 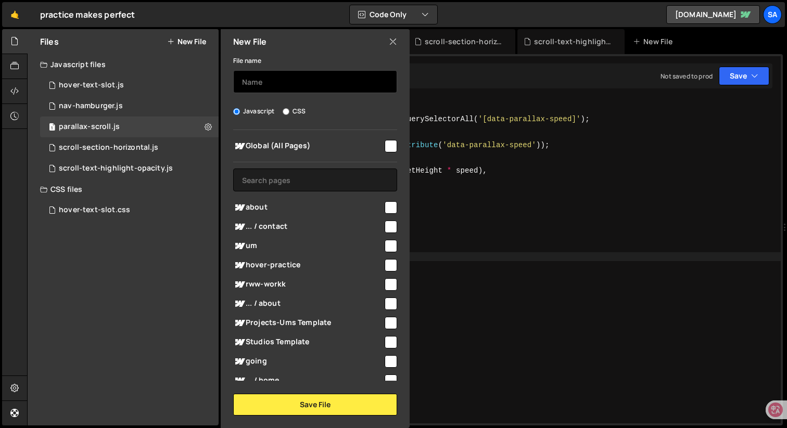 I want to click on div: Not saved to prod, so click(x=687, y=76).